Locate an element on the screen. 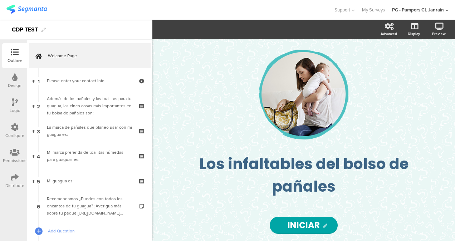  div: Recomendamos ¿Puedes con todos los encantos de tu guagua? ¡Averigua más sobre tu peque!https://ww... is located at coordinates (89, 206).